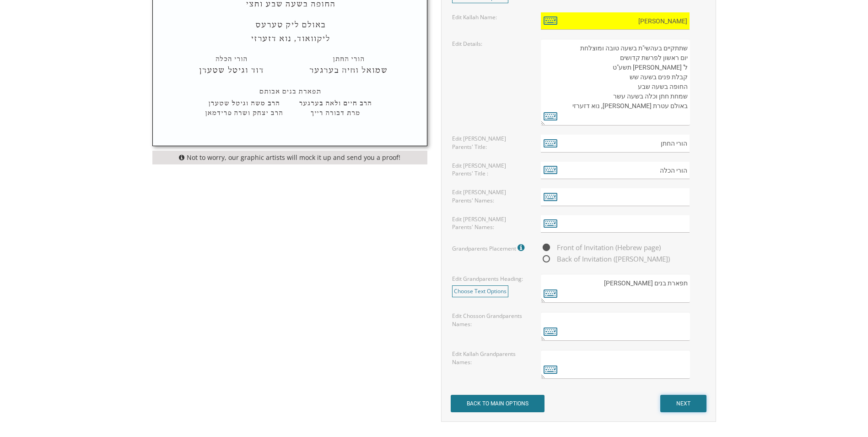  What do you see at coordinates (489, 248) in the screenshot?
I see `label: Grandparents Placement` at bounding box center [489, 248].